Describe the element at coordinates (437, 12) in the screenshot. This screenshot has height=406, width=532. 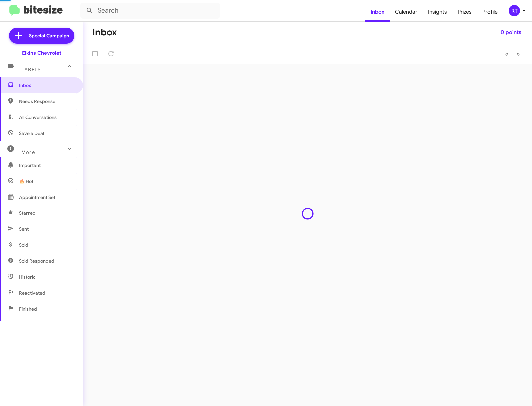
I see `span: Insights` at that location.